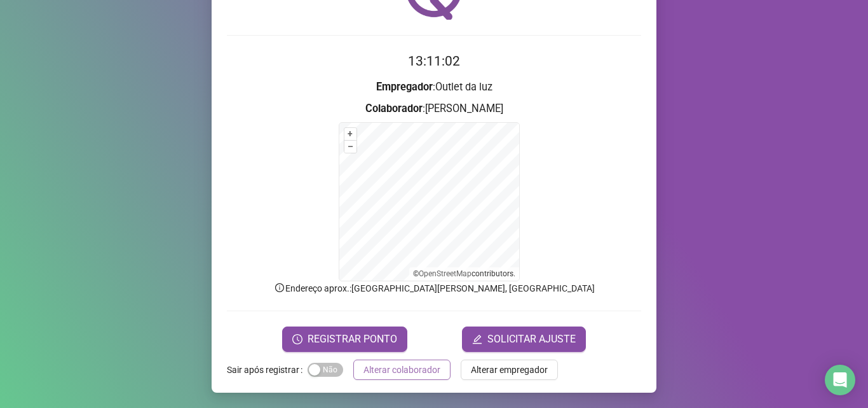 This screenshot has height=408, width=868. I want to click on a: OpenStreetMap, so click(445, 274).